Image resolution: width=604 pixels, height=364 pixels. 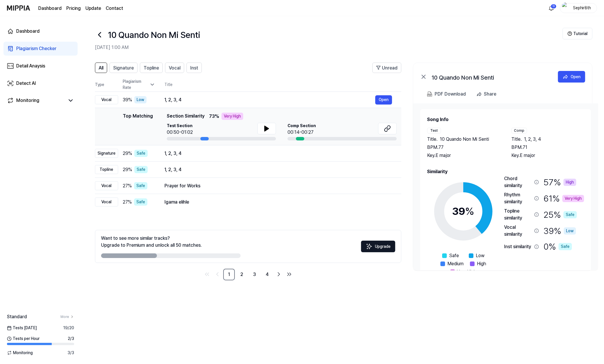 What do you see at coordinates (106, 170) in the screenshot?
I see `div: Topline` at bounding box center [106, 170].